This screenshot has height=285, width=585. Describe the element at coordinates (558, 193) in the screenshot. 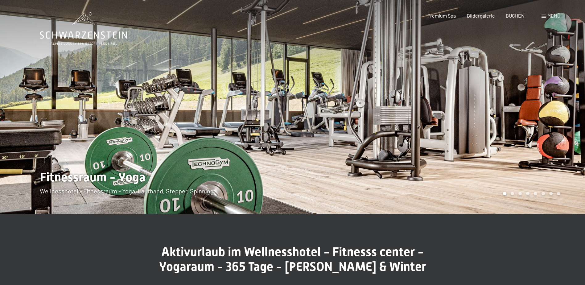

I see `div: Carousel Page 8` at that location.